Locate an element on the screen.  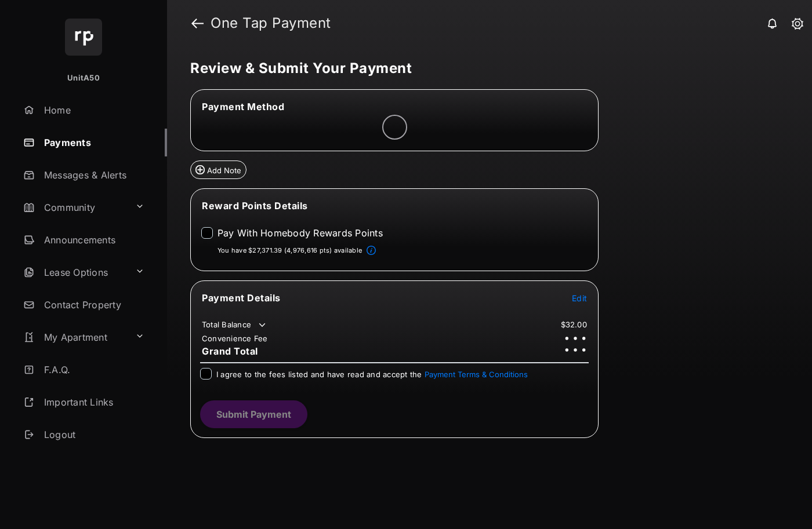
td: $32.00 is located at coordinates (574, 325).